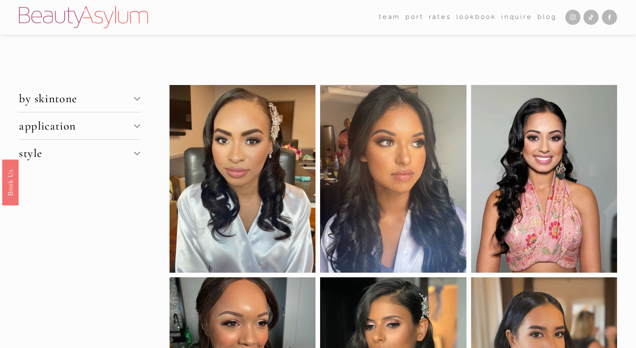 The width and height of the screenshot is (636, 348). I want to click on button: application, so click(79, 126).